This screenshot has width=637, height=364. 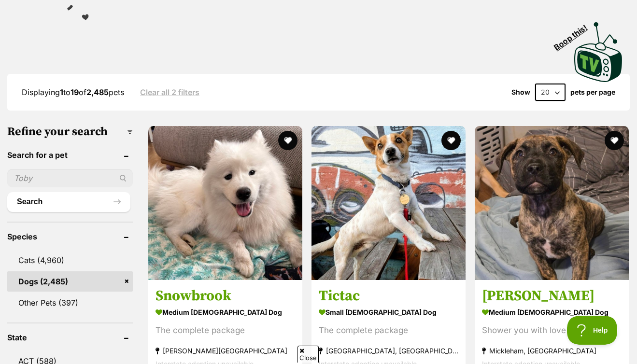 I want to click on input: Toby, so click(x=70, y=178).